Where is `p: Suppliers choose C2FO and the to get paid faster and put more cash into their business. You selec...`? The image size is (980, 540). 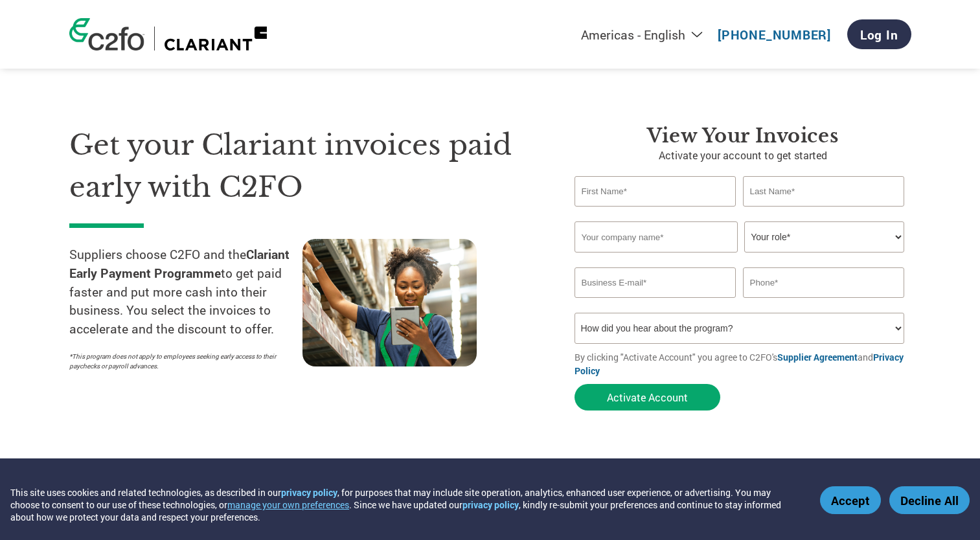 p: Suppliers choose C2FO and the to get paid faster and put more cash into their business. You selec... is located at coordinates (186, 292).